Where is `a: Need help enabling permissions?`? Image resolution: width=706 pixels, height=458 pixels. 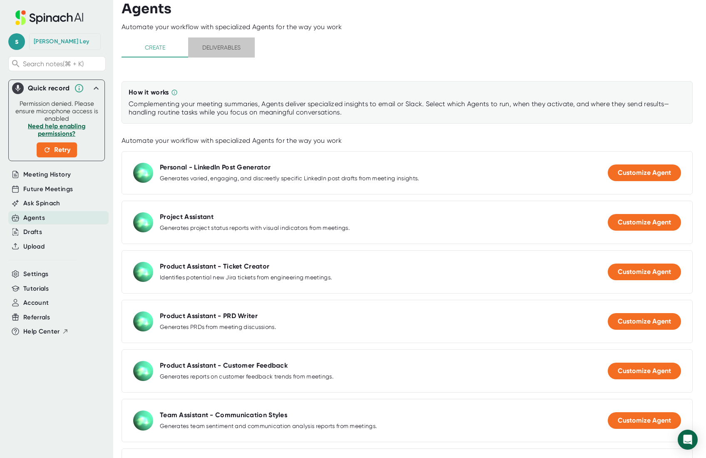 a: Need help enabling permissions? is located at coordinates (57, 130).